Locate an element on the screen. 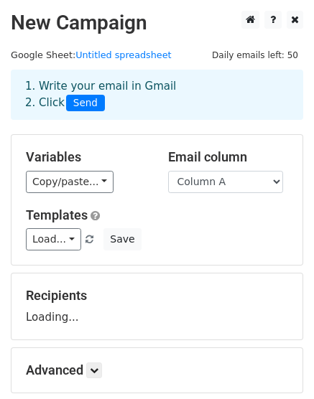 The height and width of the screenshot is (399, 314). a: Daily emails left: 50 is located at coordinates (255, 55).